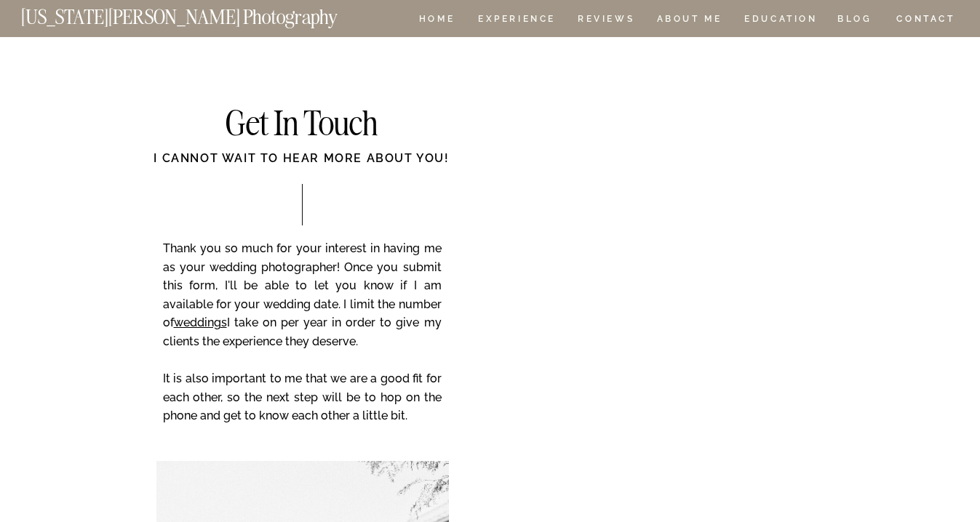 Image resolution: width=980 pixels, height=522 pixels. I want to click on nav: REVIEWS, so click(605, 20).